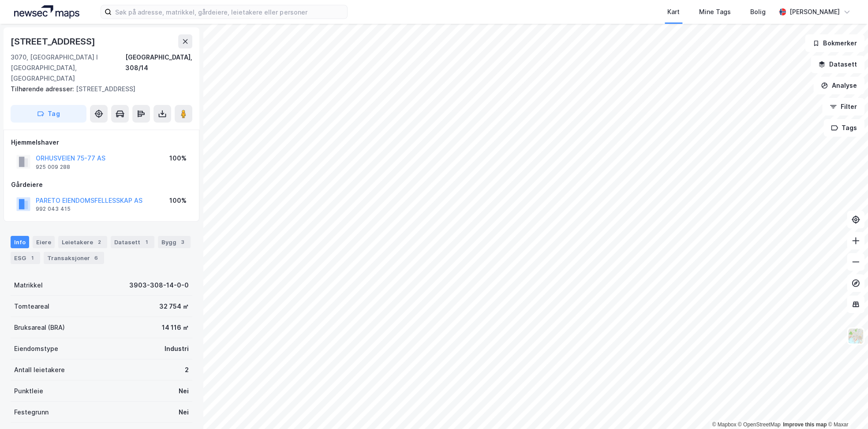 This screenshot has height=429, width=868. Describe the element at coordinates (846, 408) in the screenshot. I see `div: Kontrollprogram for chat` at that location.